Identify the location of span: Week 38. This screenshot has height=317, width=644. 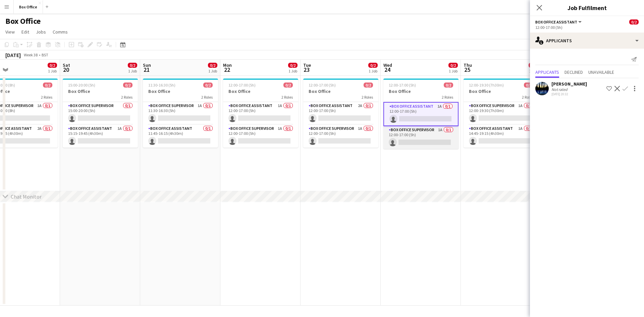
(30, 55).